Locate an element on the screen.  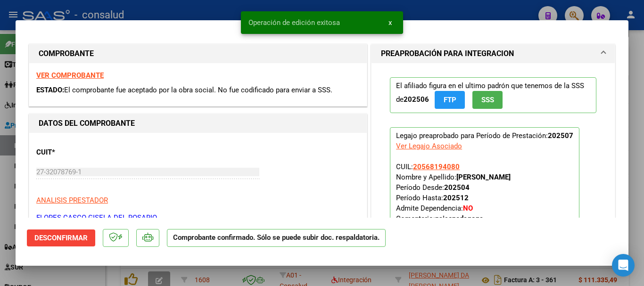
span: SSS is located at coordinates (487, 100).